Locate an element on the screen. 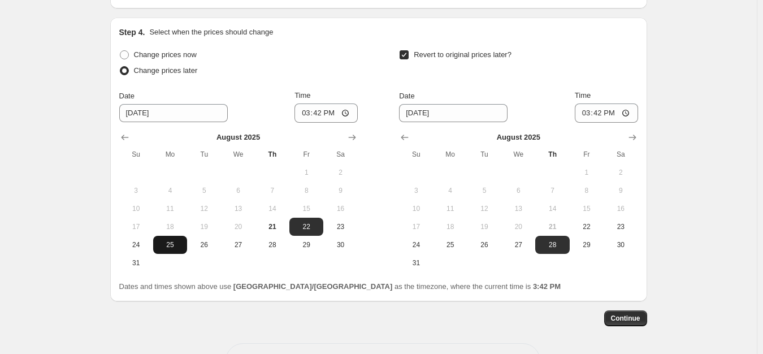  button: Saturday August 30 2025 is located at coordinates (621, 245).